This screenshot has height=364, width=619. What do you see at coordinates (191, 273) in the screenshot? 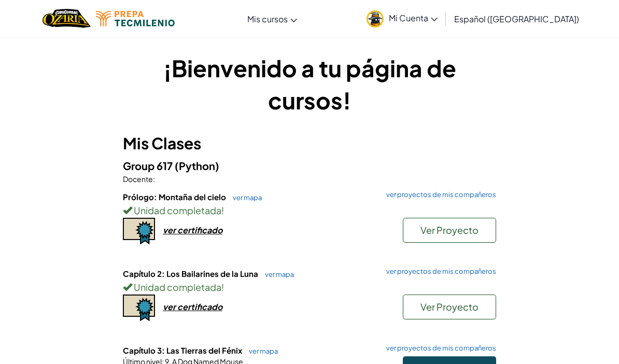
I see `span: Capítulo 2: Los Bailarines de la Luna` at bounding box center [191, 273].